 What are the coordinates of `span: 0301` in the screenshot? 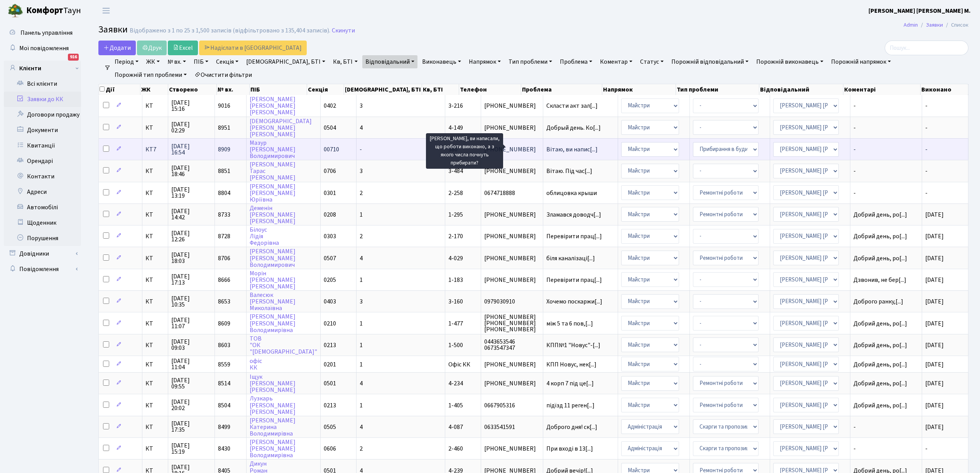 It's located at (330, 193).